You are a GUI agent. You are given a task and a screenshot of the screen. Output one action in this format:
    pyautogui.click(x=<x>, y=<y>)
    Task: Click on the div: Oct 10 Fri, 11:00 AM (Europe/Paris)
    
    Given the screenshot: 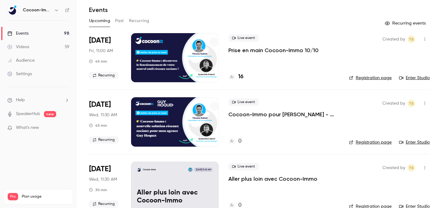 What is the action you would take?
    pyautogui.click(x=105, y=58)
    